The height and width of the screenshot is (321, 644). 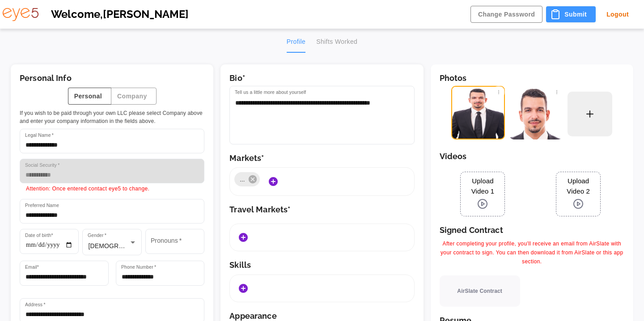 I want to click on div: outlined button group, so click(x=112, y=96).